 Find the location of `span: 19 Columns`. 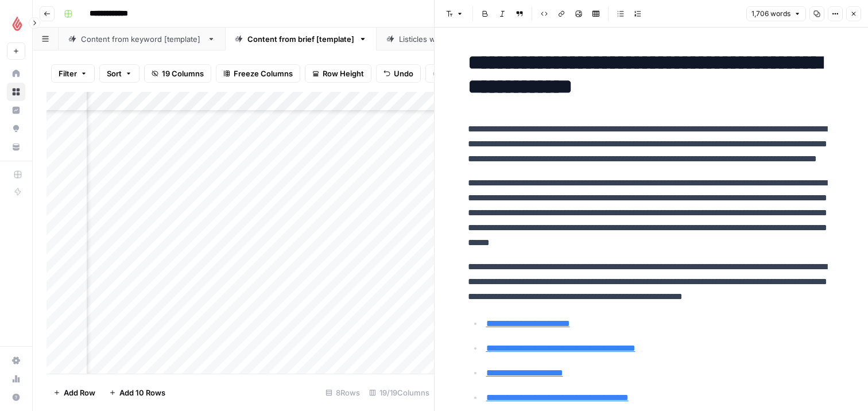

span: 19 Columns is located at coordinates (183, 73).